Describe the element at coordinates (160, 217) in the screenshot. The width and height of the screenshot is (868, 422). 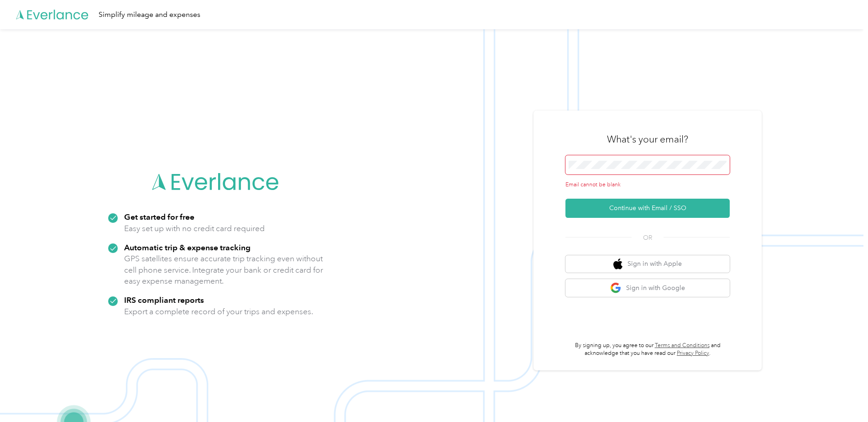
I see `strong: Get started for free` at that location.